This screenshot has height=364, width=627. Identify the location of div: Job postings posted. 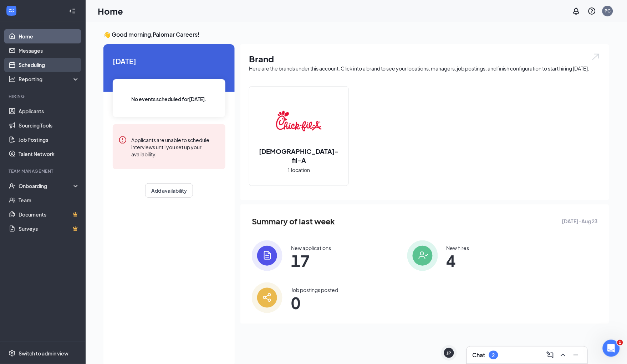
(315, 290).